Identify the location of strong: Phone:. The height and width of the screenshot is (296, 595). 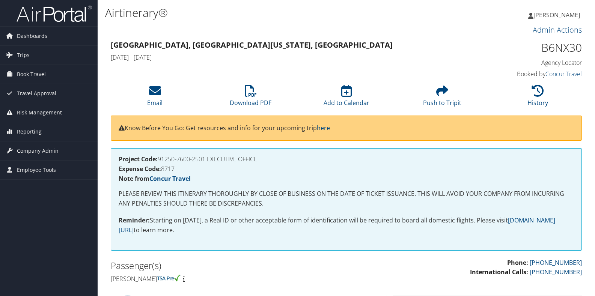
(518, 263).